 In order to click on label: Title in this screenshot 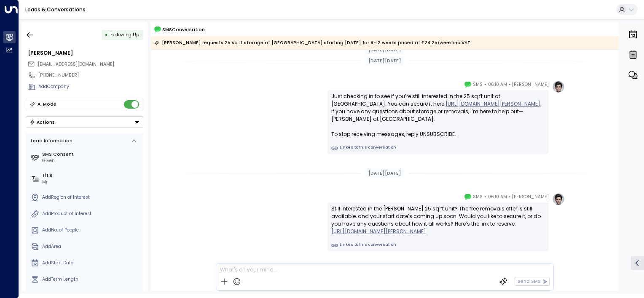, I will do `click(92, 175)`.